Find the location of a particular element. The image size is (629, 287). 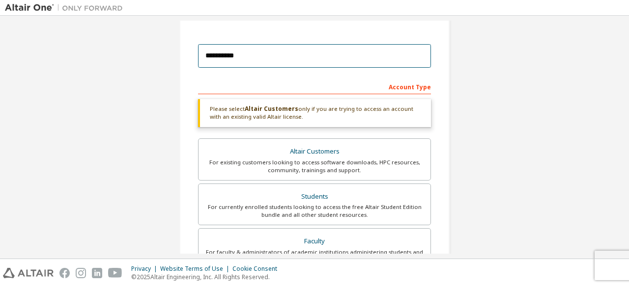

div: Please select only if you are trying to access an account with an existing valid Altair license. is located at coordinates (314, 113).